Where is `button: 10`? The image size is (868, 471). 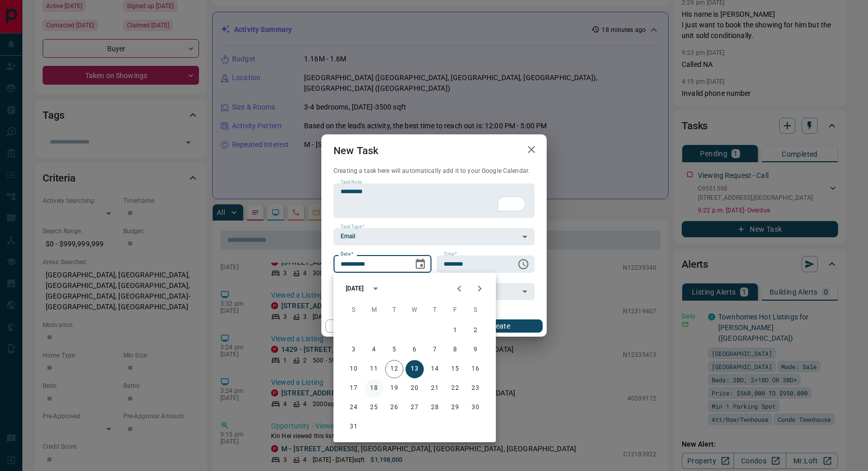
button: 10 is located at coordinates (354, 369).